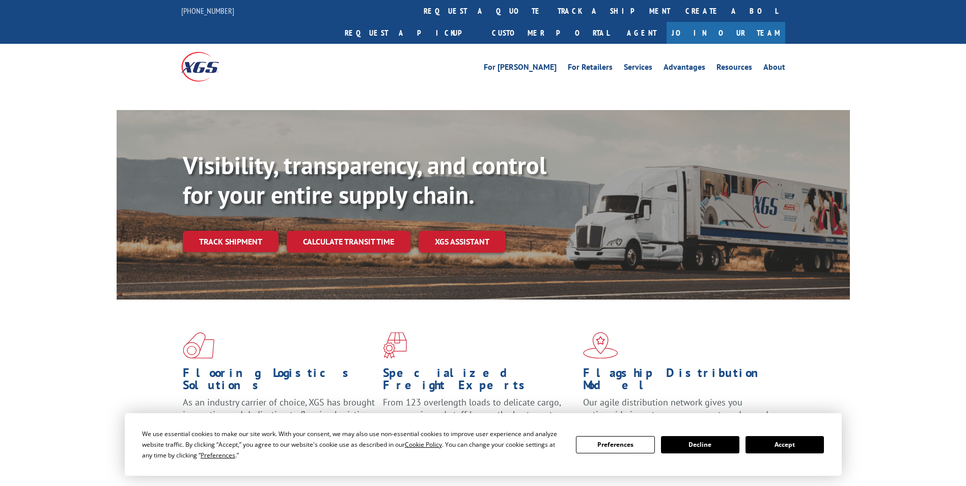  What do you see at coordinates (462, 241) in the screenshot?
I see `a: XGS ASSISTANT` at bounding box center [462, 241].